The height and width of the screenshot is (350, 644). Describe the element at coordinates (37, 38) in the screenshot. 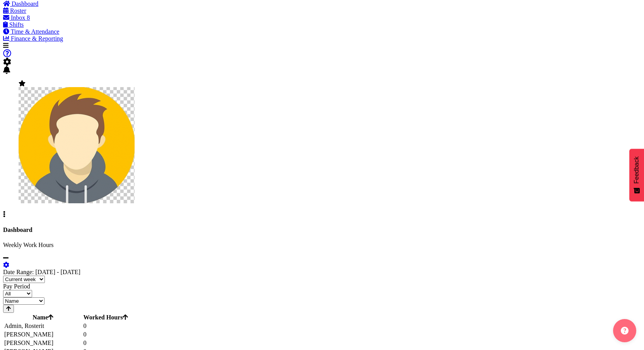

I see `span: Finance & Reporting` at that location.